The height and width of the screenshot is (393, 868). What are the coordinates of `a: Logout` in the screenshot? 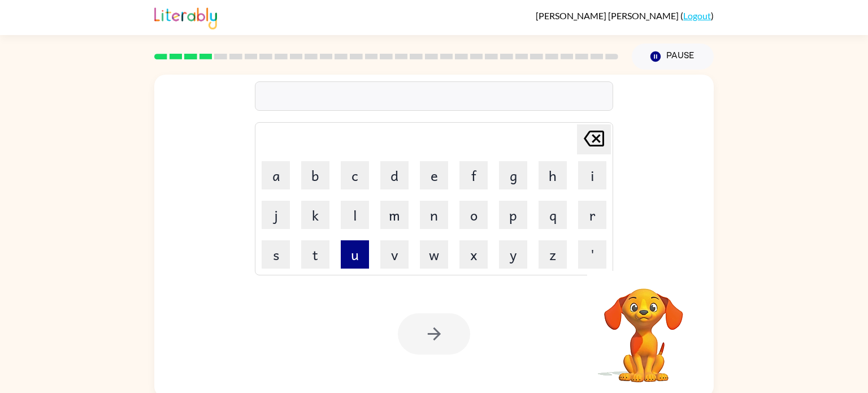 It's located at (696, 16).